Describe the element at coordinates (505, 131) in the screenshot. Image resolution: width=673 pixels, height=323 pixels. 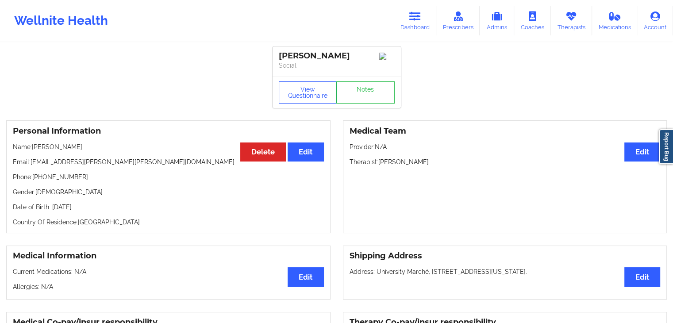
I see `h3: Medical Team` at that location.